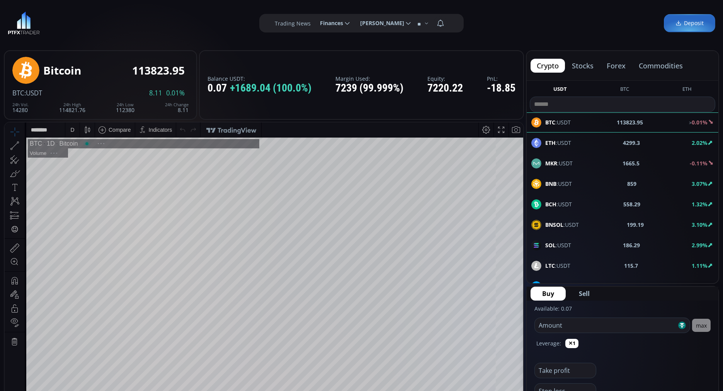 The image size is (723, 391). What do you see at coordinates (631, 266) in the screenshot?
I see `b: 115.7` at bounding box center [631, 266].